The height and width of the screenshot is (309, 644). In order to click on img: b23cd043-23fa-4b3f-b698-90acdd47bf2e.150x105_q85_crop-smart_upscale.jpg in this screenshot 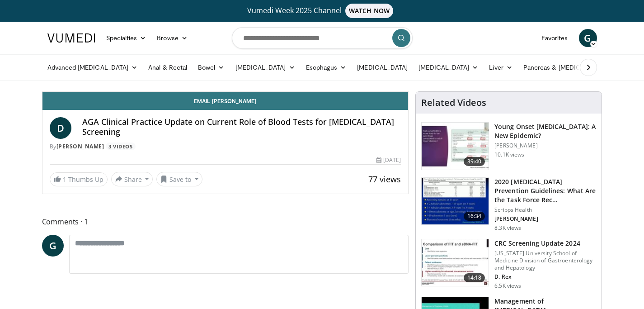, I will do `click(455, 146)`.